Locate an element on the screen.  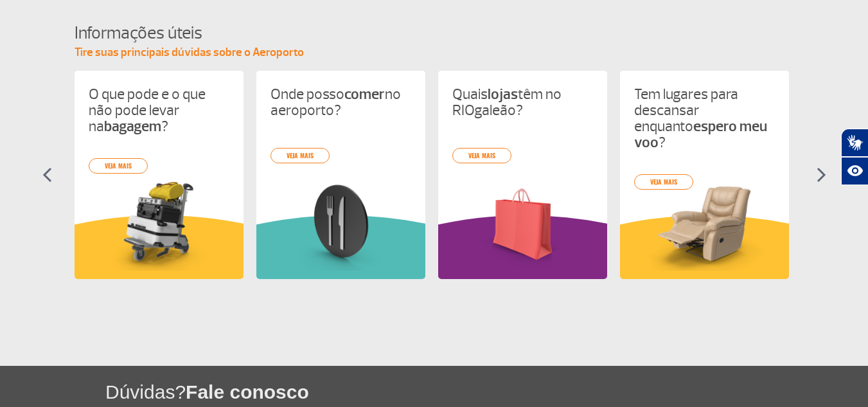
img: seta-esquerda is located at coordinates (47, 175).